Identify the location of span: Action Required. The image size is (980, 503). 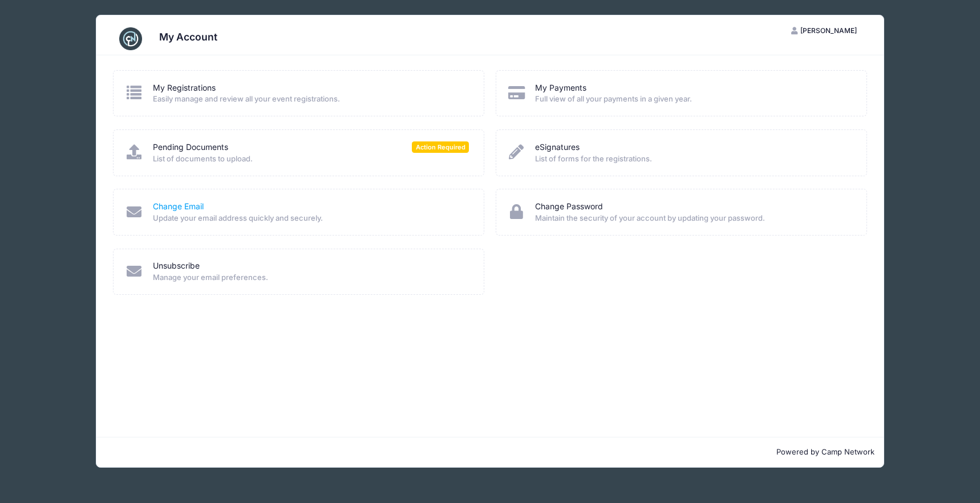
(441, 147).